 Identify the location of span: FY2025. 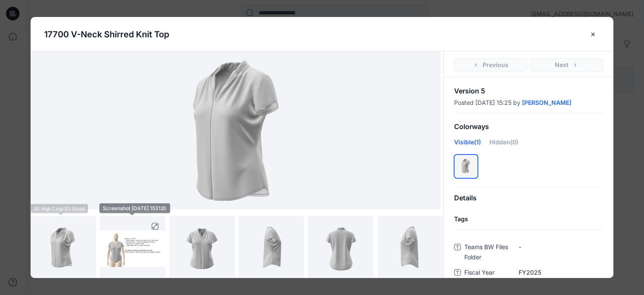
(561, 272).